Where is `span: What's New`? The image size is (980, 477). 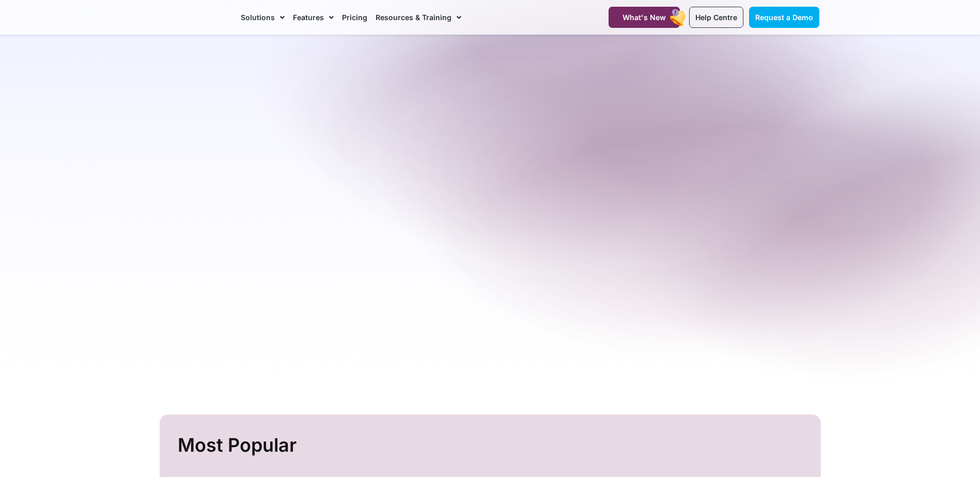
span: What's New is located at coordinates (644, 17).